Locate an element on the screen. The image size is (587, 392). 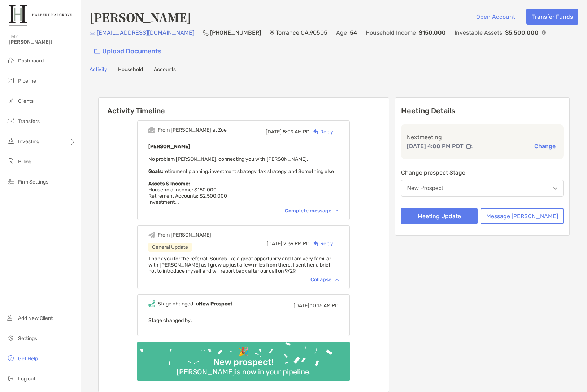
div: Collapse is located at coordinates (324, 280).